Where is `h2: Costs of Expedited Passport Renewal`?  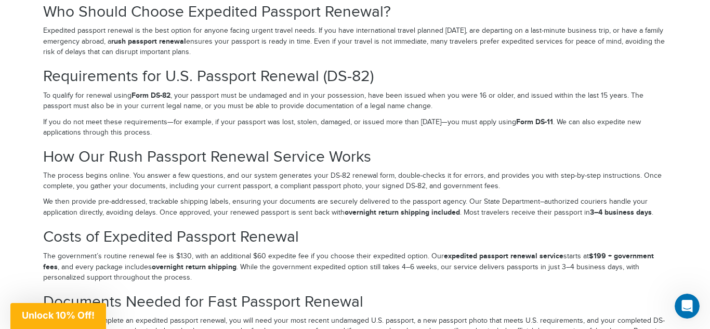 h2: Costs of Expedited Passport Renewal is located at coordinates (355, 237).